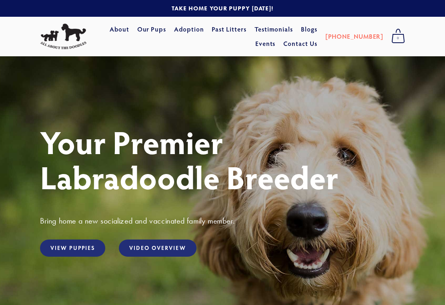 Image resolution: width=445 pixels, height=305 pixels. Describe the element at coordinates (229, 29) in the screenshot. I see `a: Past Litters` at that location.